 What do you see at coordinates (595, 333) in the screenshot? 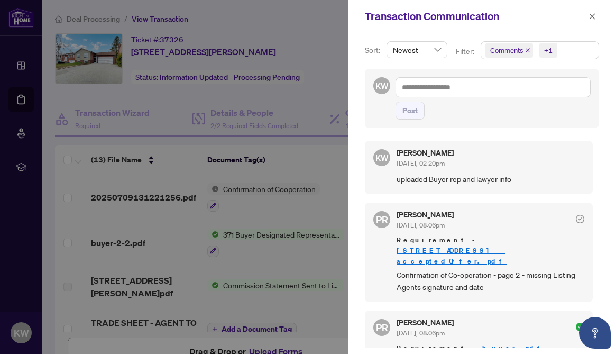
I see `button: Open asap` at bounding box center [595, 333].